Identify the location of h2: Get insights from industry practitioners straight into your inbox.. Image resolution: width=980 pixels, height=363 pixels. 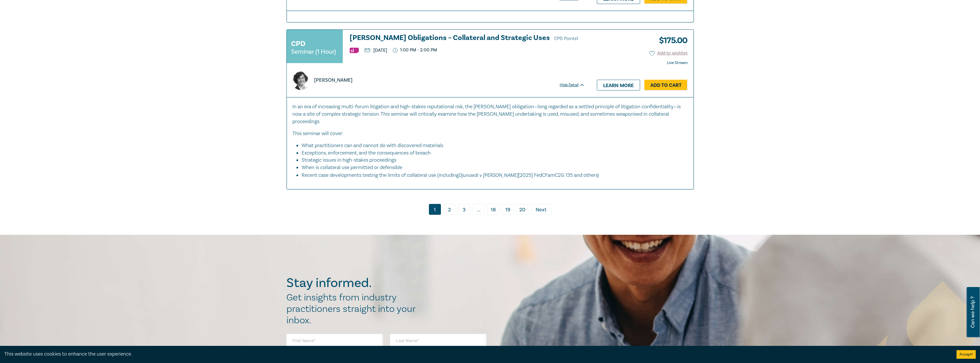
(354, 309).